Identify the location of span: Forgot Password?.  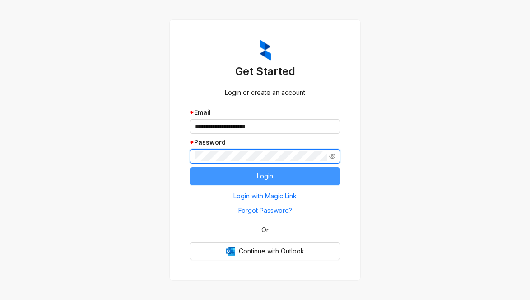
(265, 211).